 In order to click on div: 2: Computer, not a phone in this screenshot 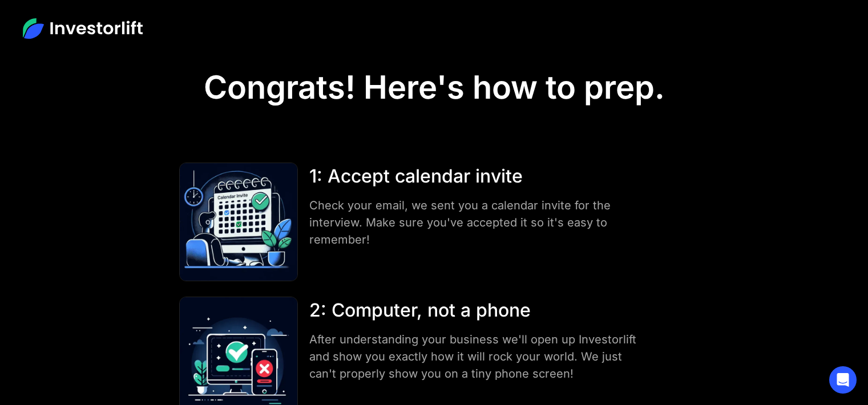, I will do `click(480, 310)`.